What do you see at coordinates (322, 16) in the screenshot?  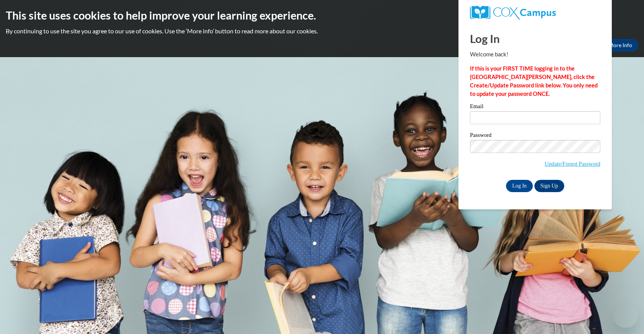 I see `h2: This site uses cookies to help improve your learning experience.` at bounding box center [322, 16].